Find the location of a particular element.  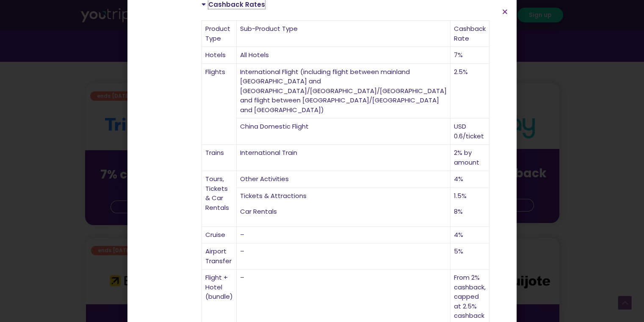

td: Flights is located at coordinates (220, 104).